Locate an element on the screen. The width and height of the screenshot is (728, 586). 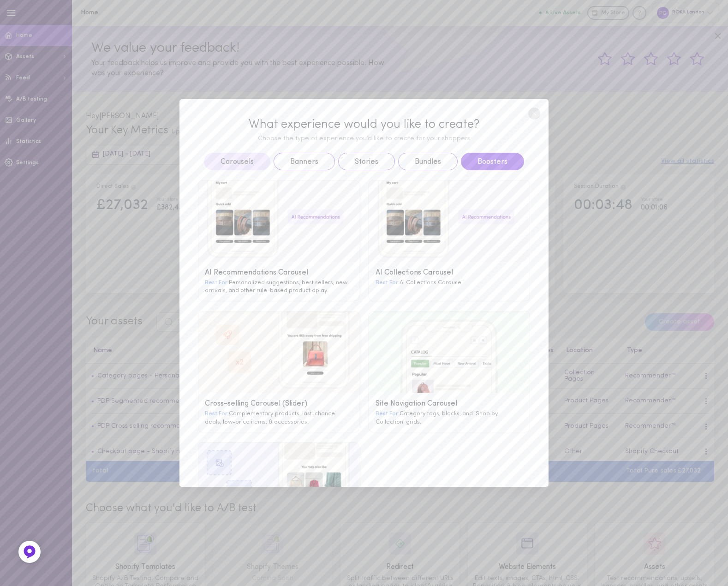
button: Boosters is located at coordinates (493, 161).